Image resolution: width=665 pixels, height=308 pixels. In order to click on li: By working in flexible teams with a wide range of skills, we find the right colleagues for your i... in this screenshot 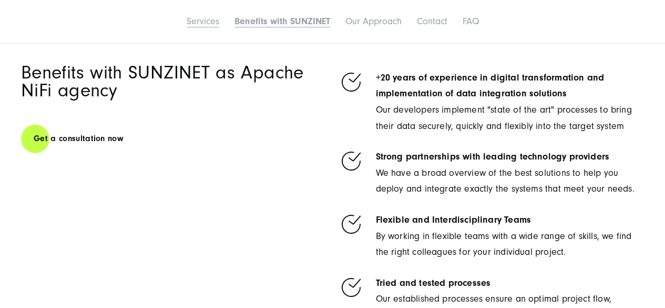, I will do `click(491, 236)`.